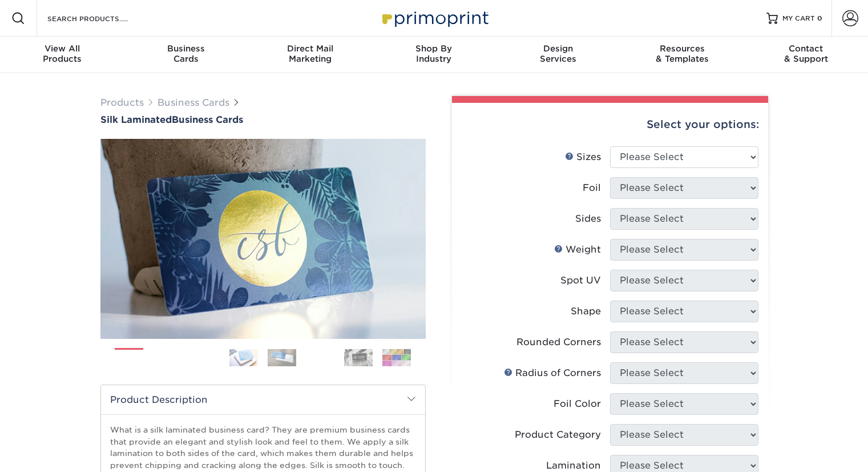 The height and width of the screenshot is (472, 868). What do you see at coordinates (310, 48) in the screenshot?
I see `span: Direct Mail` at bounding box center [310, 48].